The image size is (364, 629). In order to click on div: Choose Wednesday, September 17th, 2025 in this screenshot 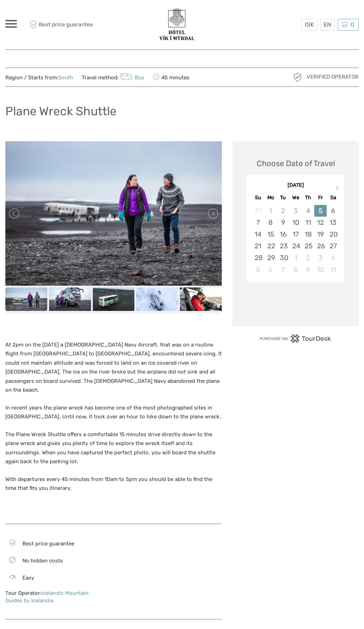, I will do `click(295, 234)`.